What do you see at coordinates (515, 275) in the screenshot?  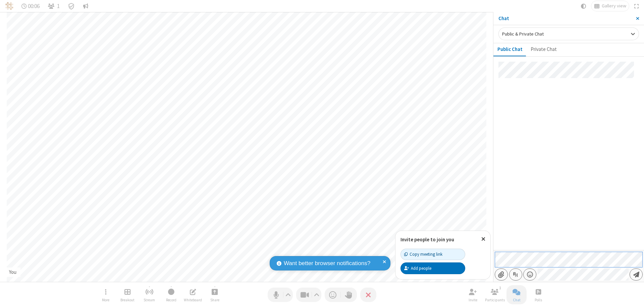 I see `button: Show formatting` at bounding box center [515, 275].